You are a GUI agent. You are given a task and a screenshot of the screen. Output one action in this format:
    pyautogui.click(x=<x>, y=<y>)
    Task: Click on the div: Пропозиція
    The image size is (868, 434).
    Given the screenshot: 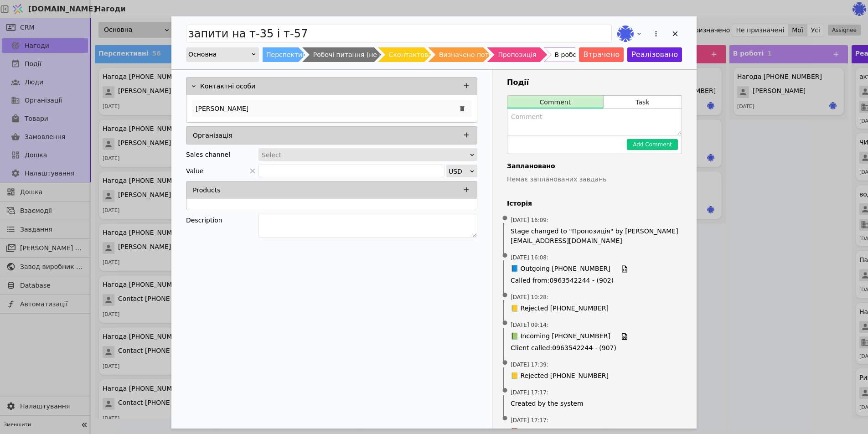 What is the action you would take?
    pyautogui.click(x=517, y=55)
    